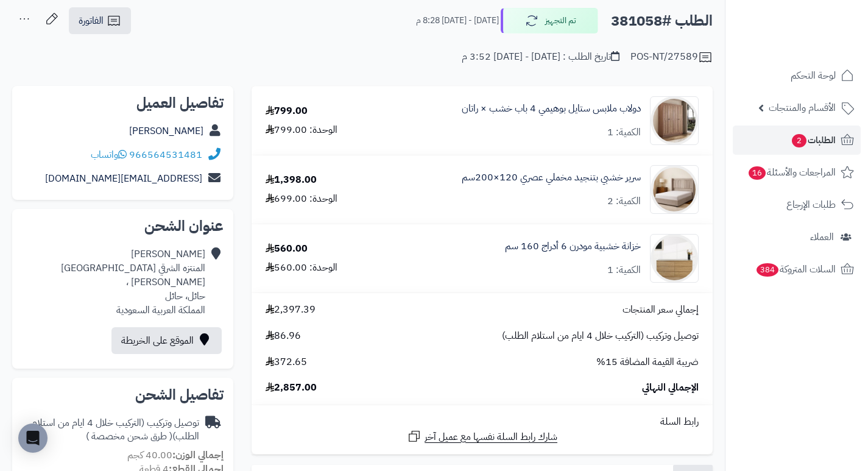  Describe the element at coordinates (813, 140) in the screenshot. I see `span: الطلبات` at that location.